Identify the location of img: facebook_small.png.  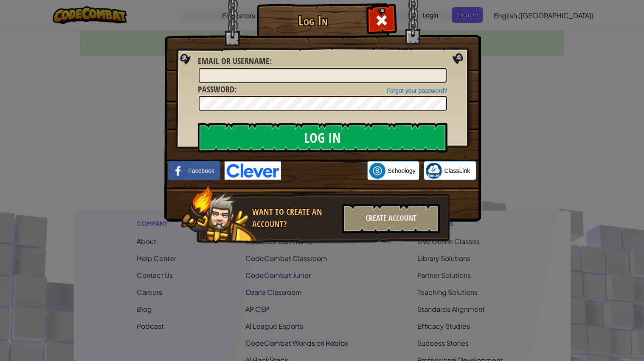
(178, 171).